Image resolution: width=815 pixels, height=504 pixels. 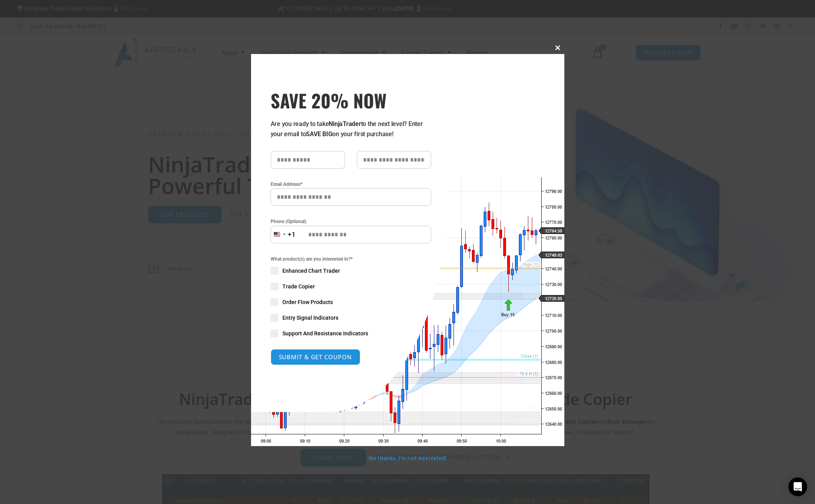 I want to click on label: Trade Copier, so click(x=351, y=286).